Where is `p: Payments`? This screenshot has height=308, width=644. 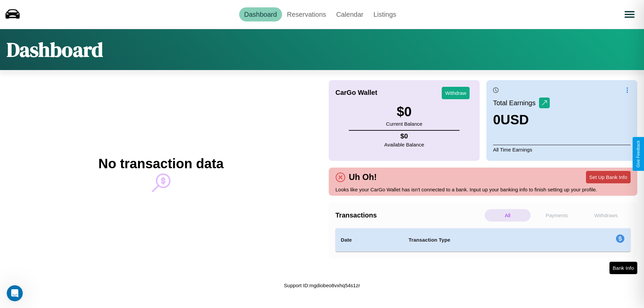 p: Payments is located at coordinates (557, 215).